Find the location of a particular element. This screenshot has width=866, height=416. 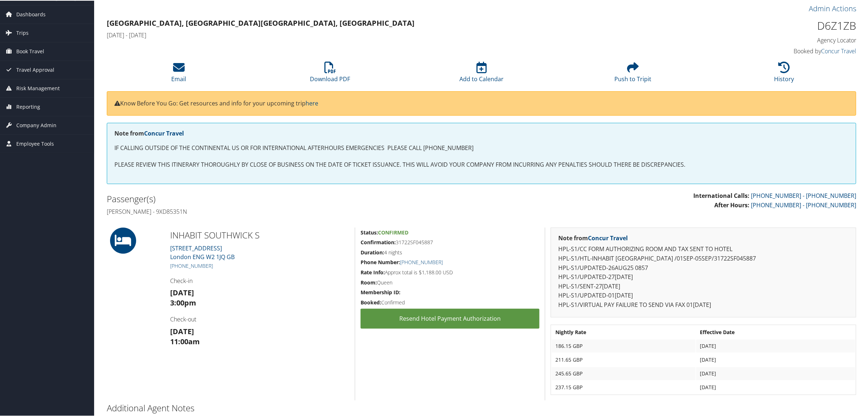

a: Resend Hotel Payment Authorization is located at coordinates (450, 318).